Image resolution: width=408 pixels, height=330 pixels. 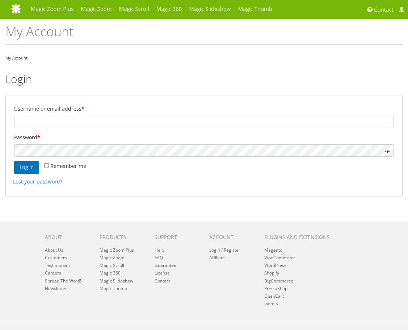 What do you see at coordinates (54, 250) in the screenshot?
I see `a: About Us` at bounding box center [54, 250].